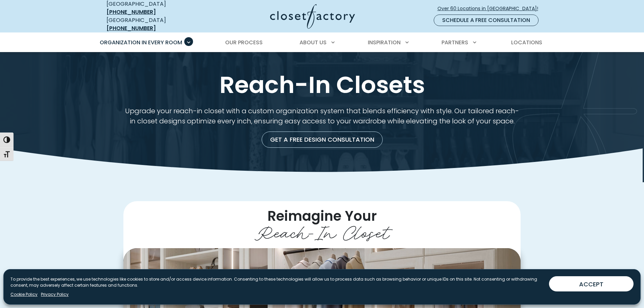 The height and width of the screenshot is (308, 644). I want to click on img: Closet Factory Logo, so click(312, 16).